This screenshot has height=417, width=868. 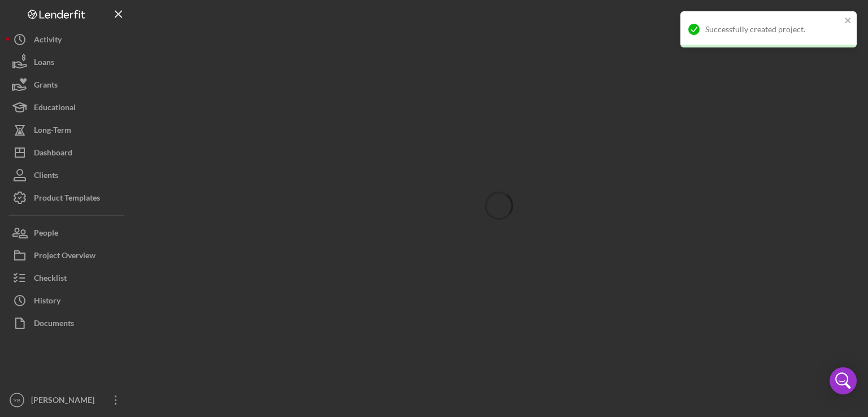 What do you see at coordinates (68, 198) in the screenshot?
I see `button: Product Templates` at bounding box center [68, 198].